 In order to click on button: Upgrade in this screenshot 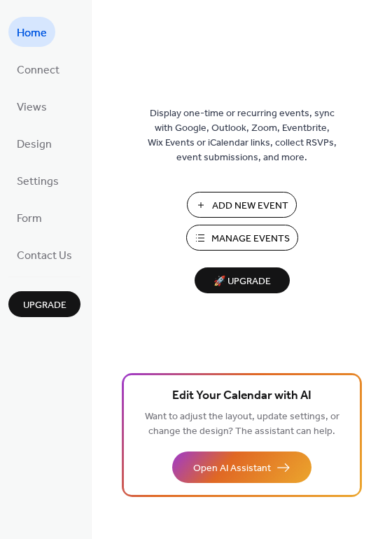, I will do `click(44, 304)`.